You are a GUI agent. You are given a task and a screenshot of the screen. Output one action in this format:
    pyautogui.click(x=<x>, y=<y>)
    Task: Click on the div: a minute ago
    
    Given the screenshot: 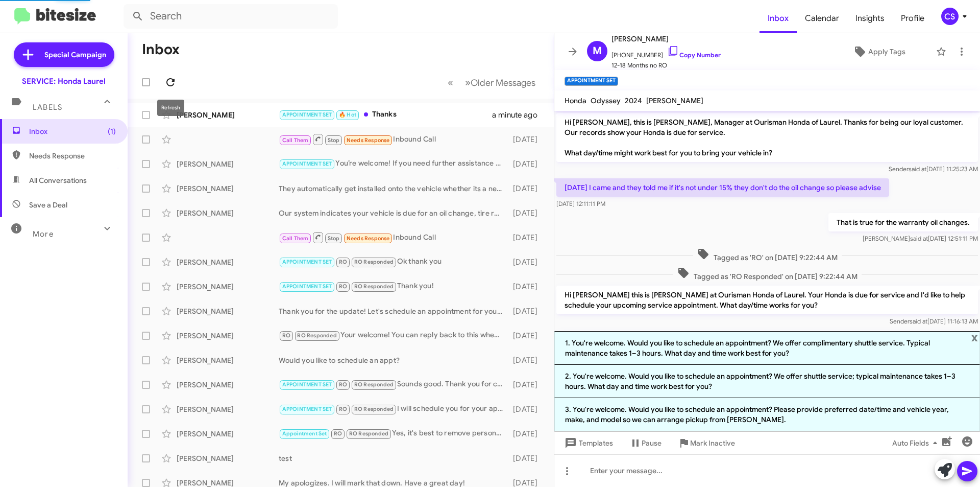 What is the action you would take?
    pyautogui.click(x=518, y=115)
    